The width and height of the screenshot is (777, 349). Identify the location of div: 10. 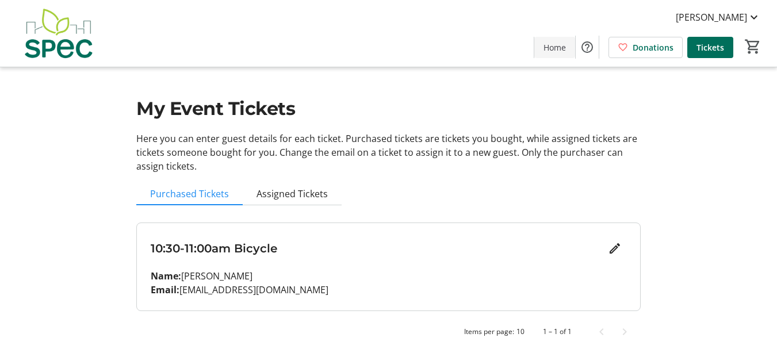
(521, 332).